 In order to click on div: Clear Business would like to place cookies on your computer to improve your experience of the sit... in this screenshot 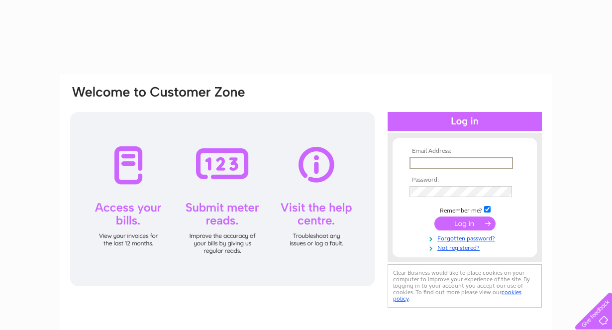, I will do `click(465, 286)`.